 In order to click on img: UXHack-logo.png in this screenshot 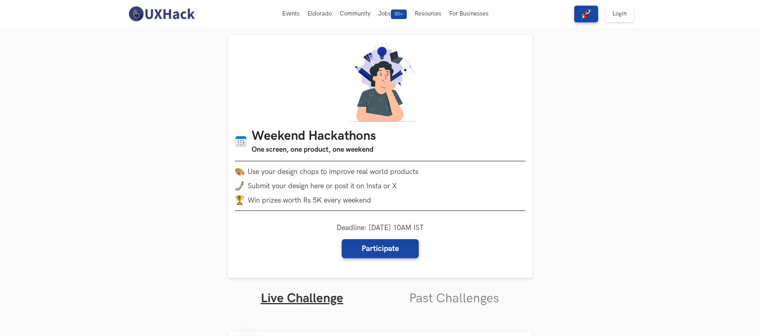, I will do `click(161, 14)`.